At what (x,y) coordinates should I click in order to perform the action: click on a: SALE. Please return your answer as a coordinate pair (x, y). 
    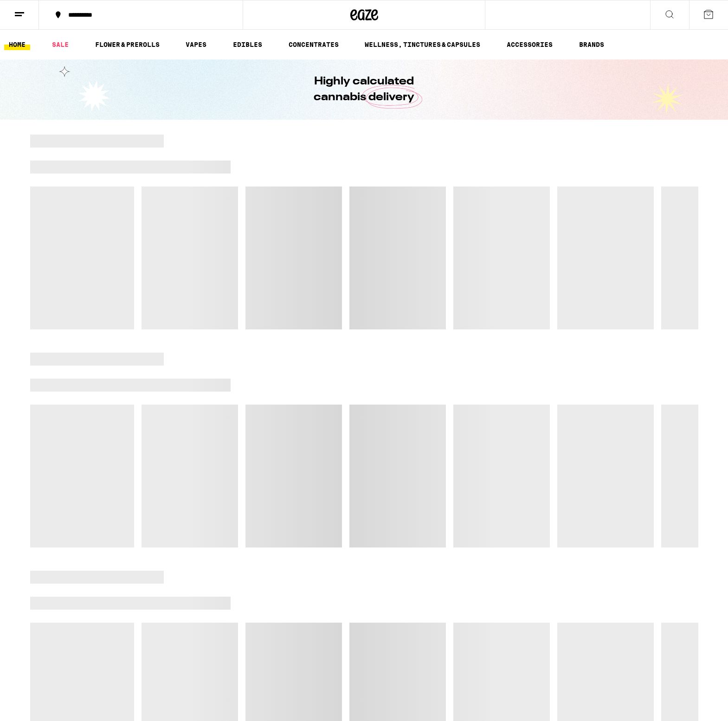
    Looking at the image, I should click on (60, 45).